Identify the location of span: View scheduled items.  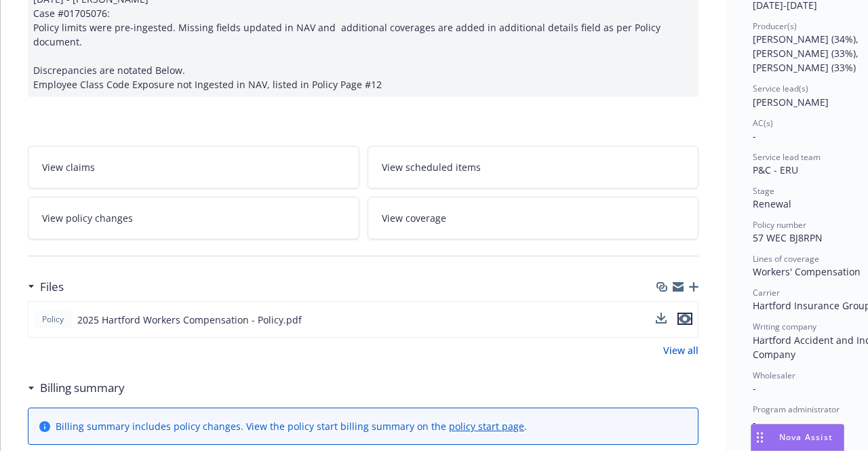
(432, 167).